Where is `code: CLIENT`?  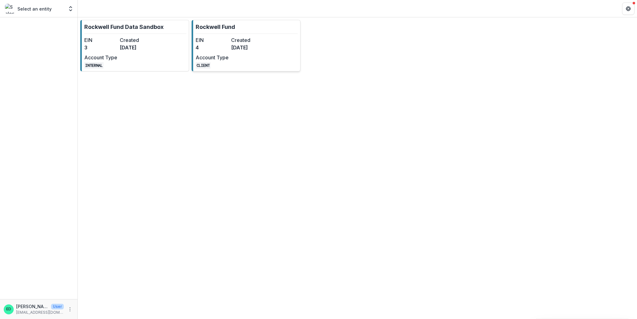 code: CLIENT is located at coordinates (203, 65).